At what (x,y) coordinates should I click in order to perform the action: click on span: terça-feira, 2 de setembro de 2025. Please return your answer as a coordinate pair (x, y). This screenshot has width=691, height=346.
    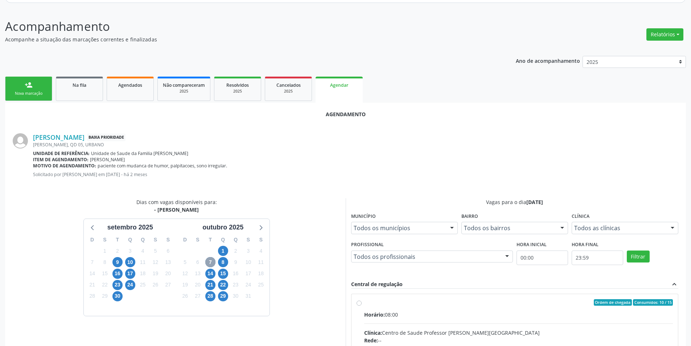
    Looking at the image, I should click on (118, 251).